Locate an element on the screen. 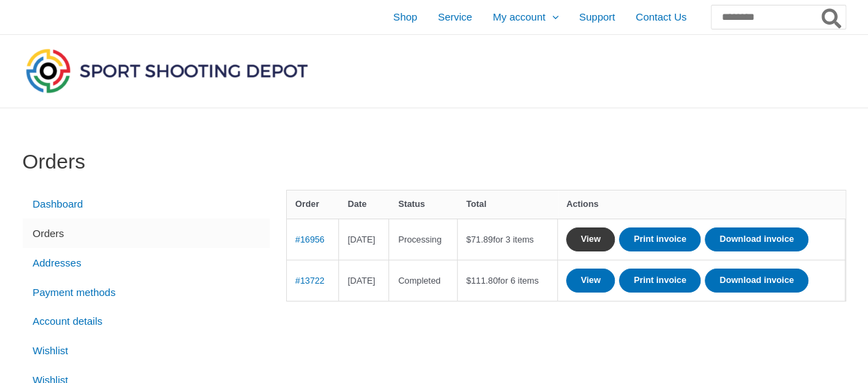  td: Processing is located at coordinates (422, 239).